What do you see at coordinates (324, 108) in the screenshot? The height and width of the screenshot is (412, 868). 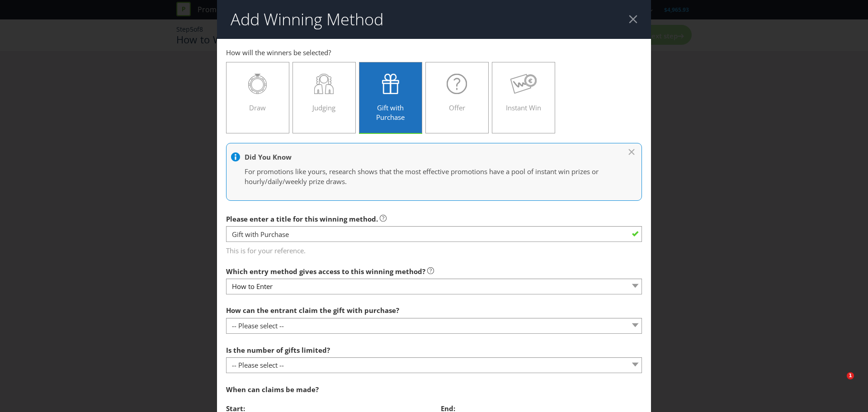 I see `span: Judging` at bounding box center [324, 108].